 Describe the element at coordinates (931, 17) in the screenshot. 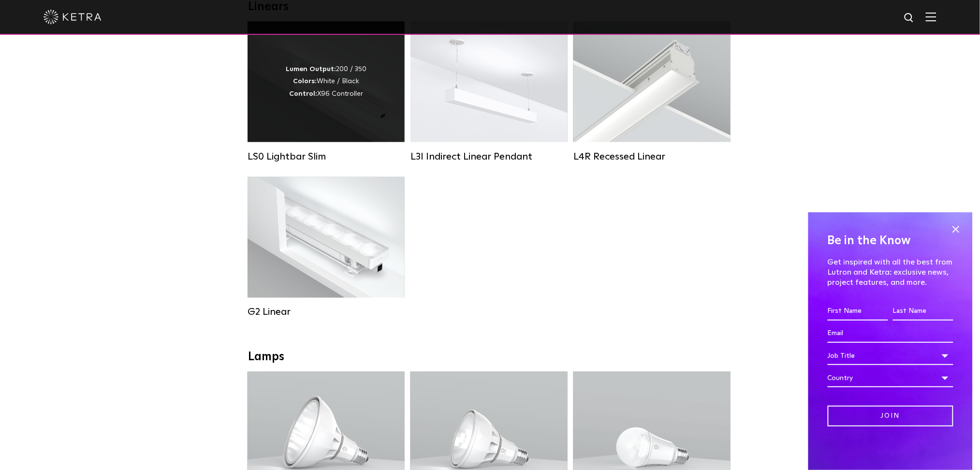

I see `img: Hamburger%20Nav.svg` at that location.